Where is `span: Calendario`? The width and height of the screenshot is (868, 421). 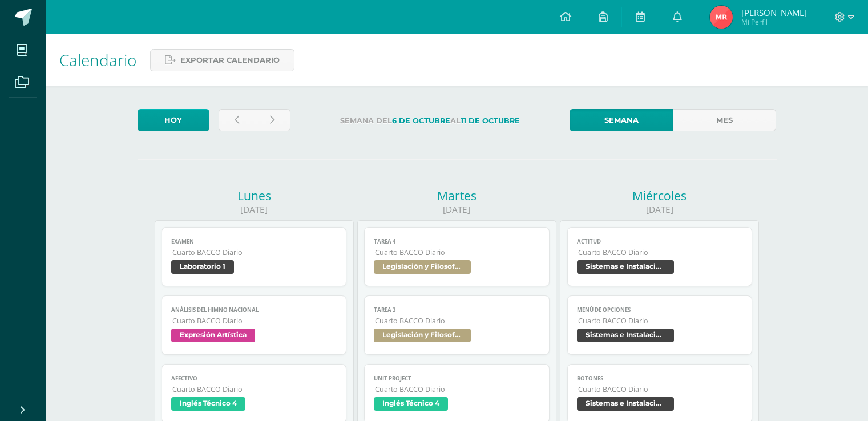
span: Calendario is located at coordinates (97, 60).